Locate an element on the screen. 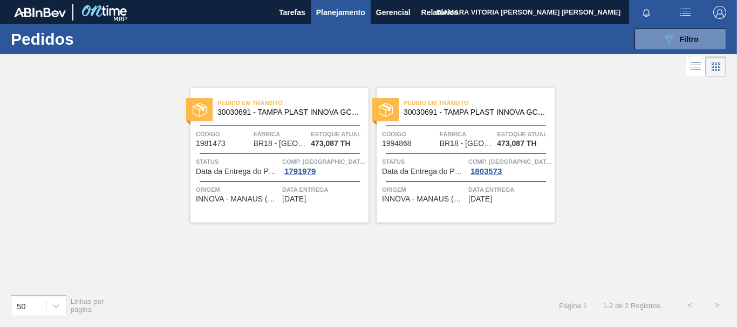  span: 1981473 is located at coordinates (210, 143).